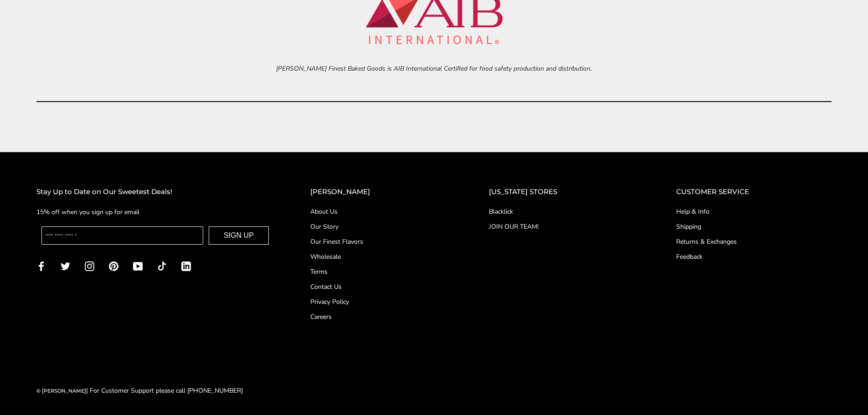 This screenshot has height=415, width=868. I want to click on a: Terms, so click(381, 272).